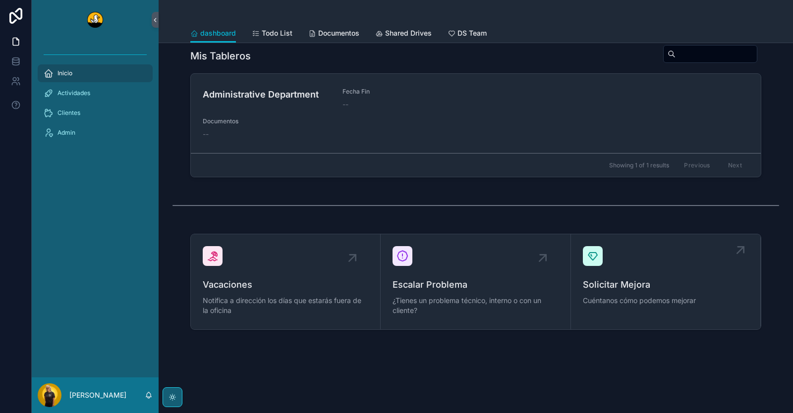  Describe the element at coordinates (285, 282) in the screenshot. I see `a: VacacionesNotifica a dirección los días que estarás fuera de la oficina` at that location.